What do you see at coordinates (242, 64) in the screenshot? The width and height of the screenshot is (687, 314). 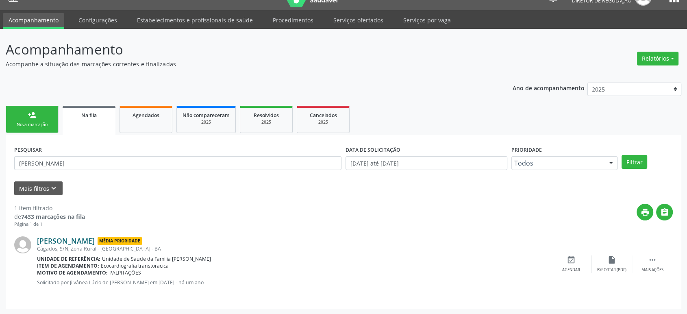 I see `p: Acompanhe a situação das marcações correntes e finalizadas` at bounding box center [242, 64].